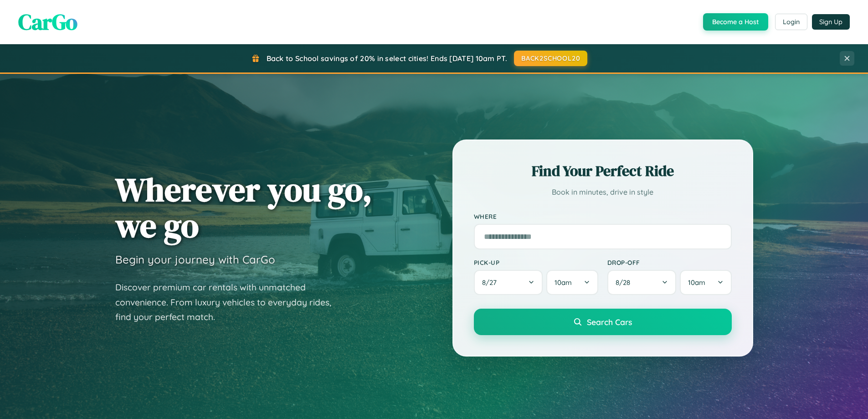 This screenshot has width=868, height=419. Describe the element at coordinates (195, 259) in the screenshot. I see `h3: Begin your journey with CarGo` at that location.